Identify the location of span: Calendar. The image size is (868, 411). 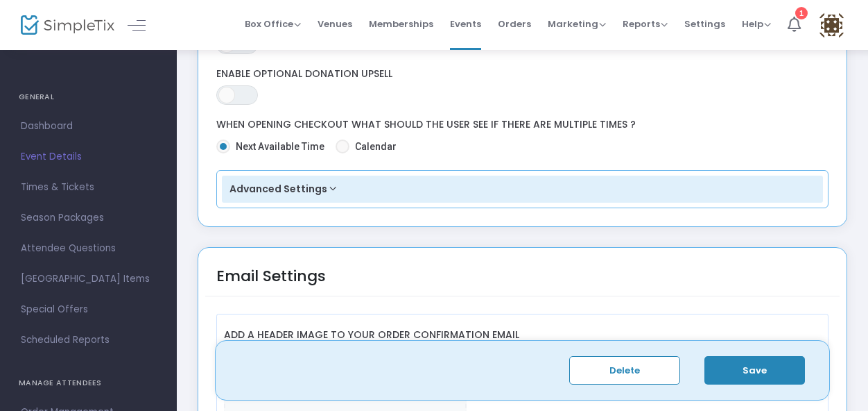
(373, 147).